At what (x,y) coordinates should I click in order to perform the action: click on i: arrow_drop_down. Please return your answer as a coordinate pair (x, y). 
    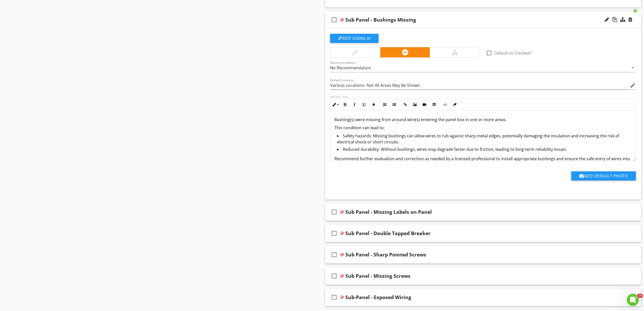
    Looking at the image, I should click on (633, 68).